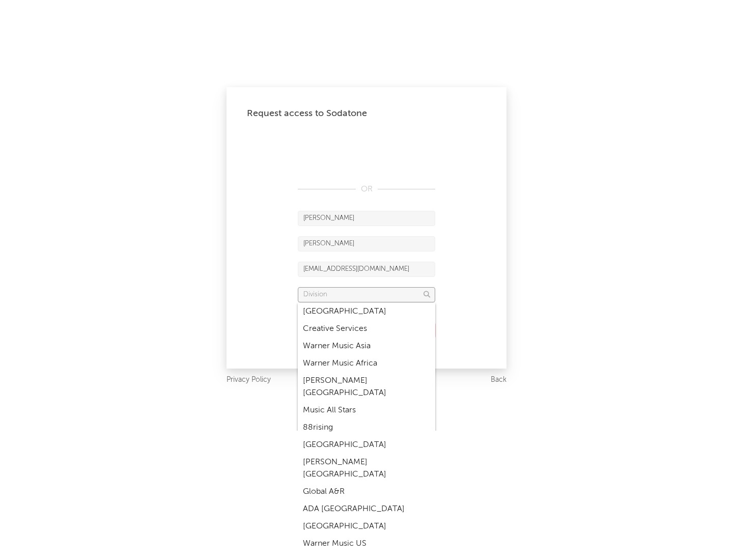 This screenshot has width=733, height=560. Describe the element at coordinates (366, 218) in the screenshot. I see `input: First Name` at that location.